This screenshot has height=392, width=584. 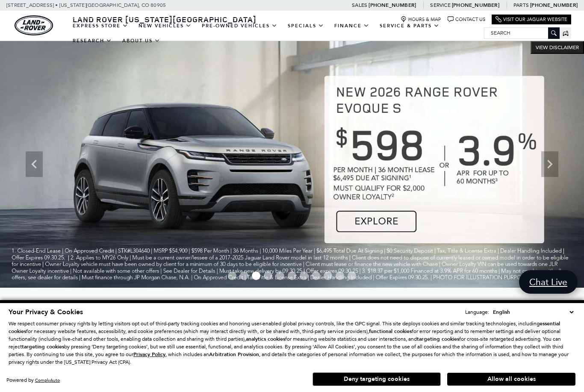 What do you see at coordinates (292, 343) in the screenshot?
I see `p: We respect consumer privacy rights by letting visitors opt out of third-party tracking cookies an...` at bounding box center [292, 343].